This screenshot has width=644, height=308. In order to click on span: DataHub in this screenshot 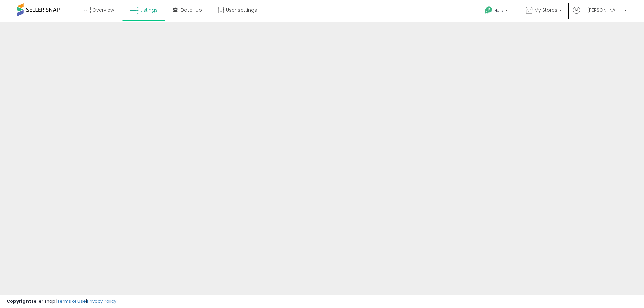, I will do `click(191, 10)`.